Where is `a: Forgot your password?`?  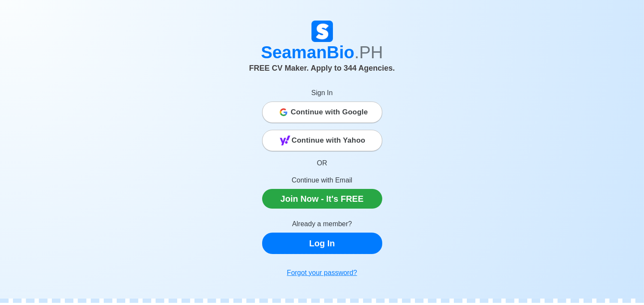
a: Forgot your password? is located at coordinates (322, 273).